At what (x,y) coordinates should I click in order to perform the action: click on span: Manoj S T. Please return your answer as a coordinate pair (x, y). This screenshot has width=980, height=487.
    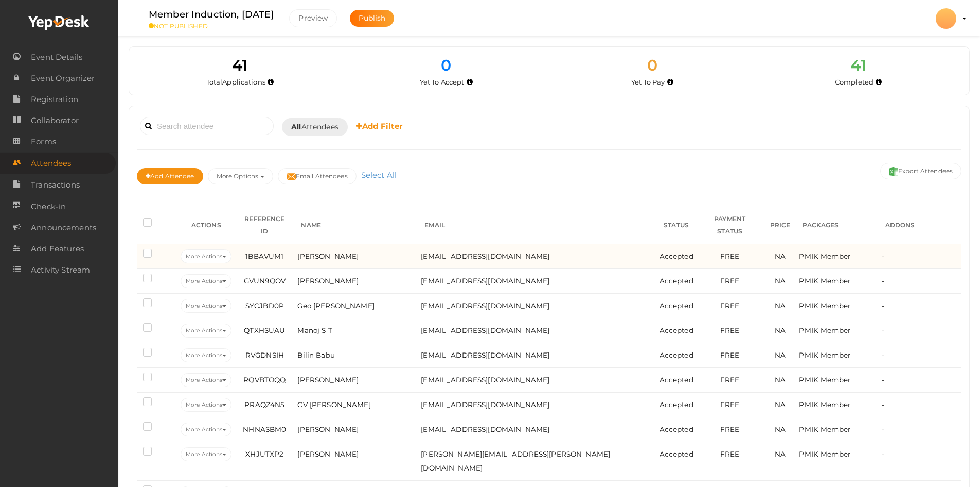
    Looking at the image, I should click on (314, 330).